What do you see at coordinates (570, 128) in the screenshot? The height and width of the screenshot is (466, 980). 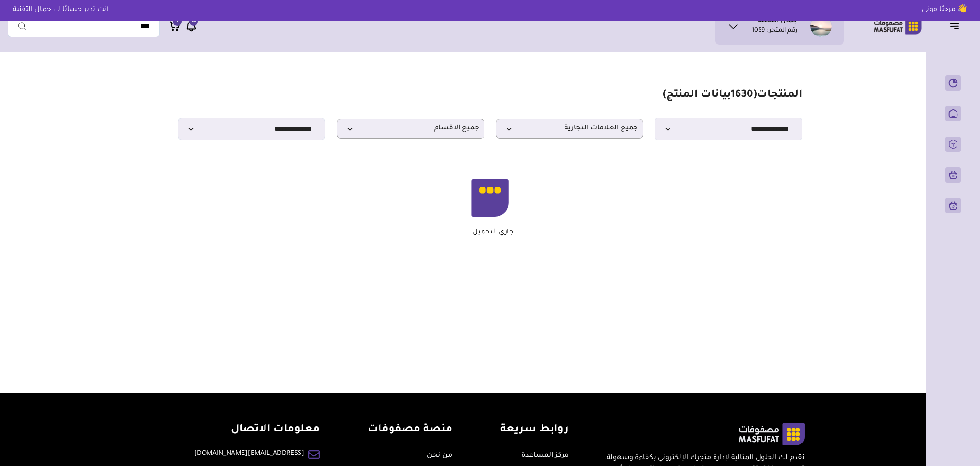 I see `div: جميع العلامات التجارية` at bounding box center [570, 128].